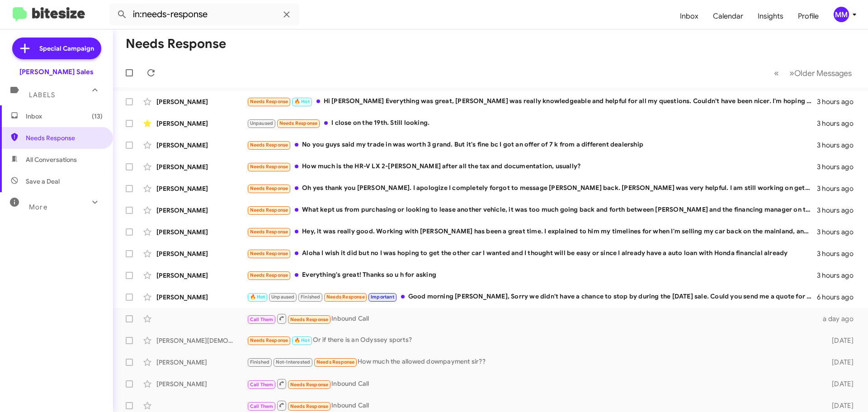 This screenshot has height=412, width=868. Describe the element at coordinates (532, 275) in the screenshot. I see `div: Everything's great! Thanks so u h for asking` at that location.